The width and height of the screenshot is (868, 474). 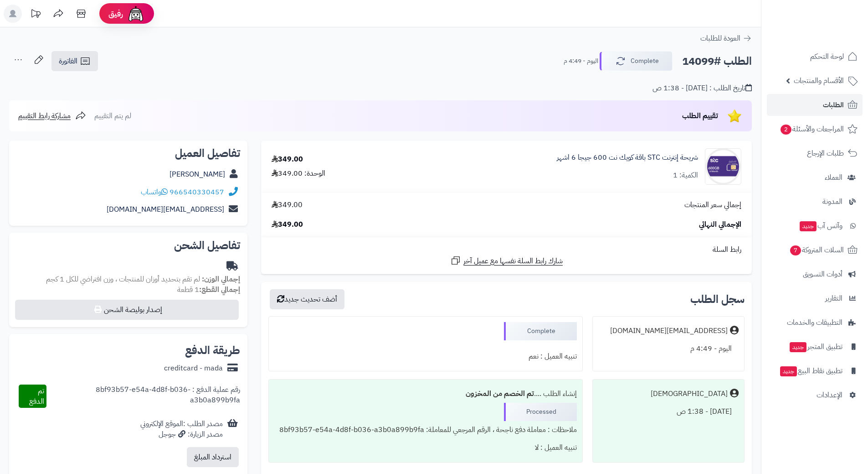 I want to click on span: تقييم الطلب, so click(x=700, y=116).